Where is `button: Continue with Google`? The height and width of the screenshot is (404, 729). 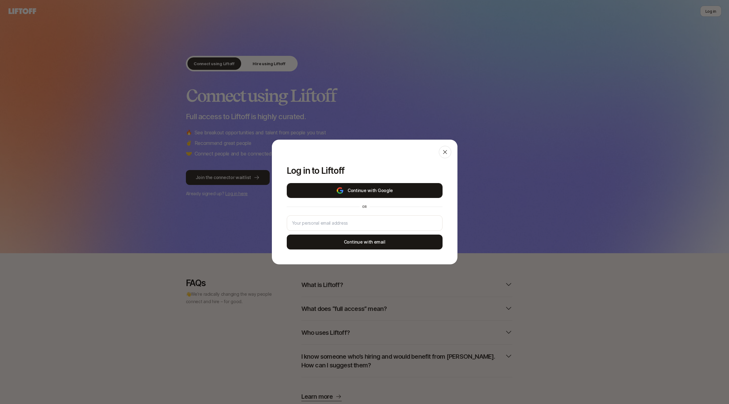 button: Continue with Google is located at coordinates (365, 191).